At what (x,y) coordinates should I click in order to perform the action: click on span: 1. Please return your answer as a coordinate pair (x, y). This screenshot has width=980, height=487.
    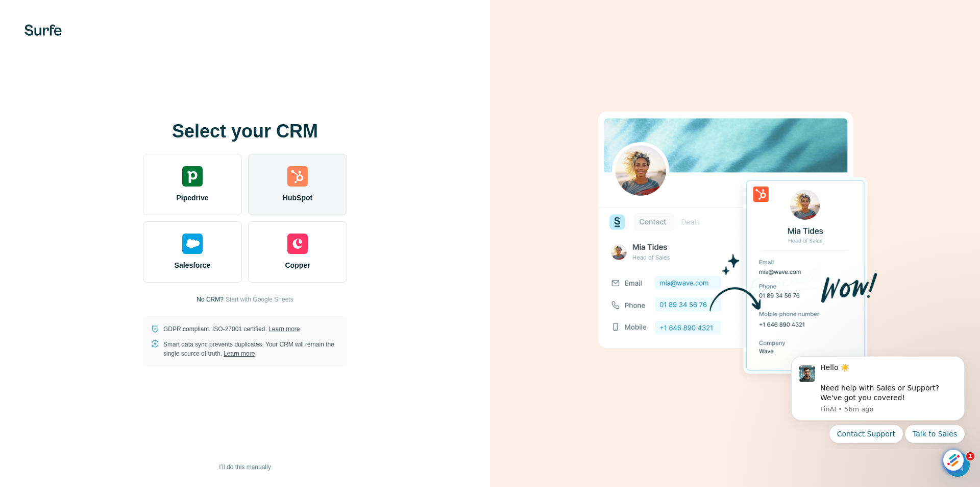
    Looking at the image, I should click on (970, 456).